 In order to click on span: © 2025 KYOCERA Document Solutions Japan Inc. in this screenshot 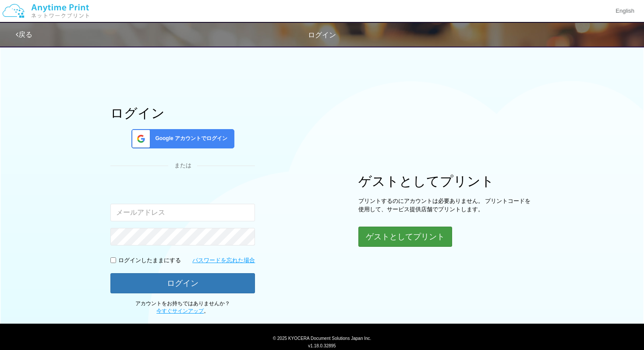, I will do `click(322, 337)`.